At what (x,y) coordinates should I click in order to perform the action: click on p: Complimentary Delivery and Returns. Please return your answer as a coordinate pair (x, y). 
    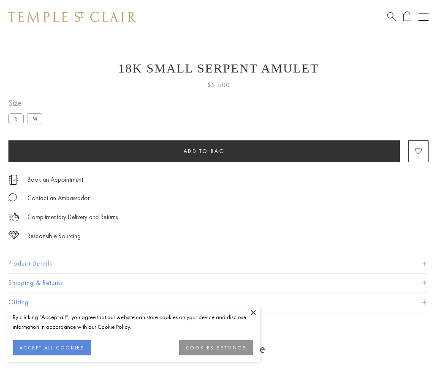
    Looking at the image, I should click on (73, 217).